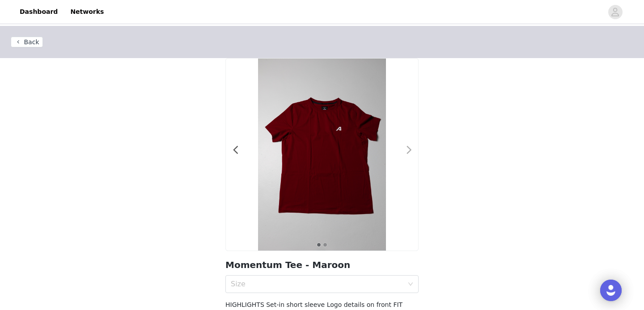 The width and height of the screenshot is (644, 310). Describe the element at coordinates (27, 42) in the screenshot. I see `button: Back` at that location.